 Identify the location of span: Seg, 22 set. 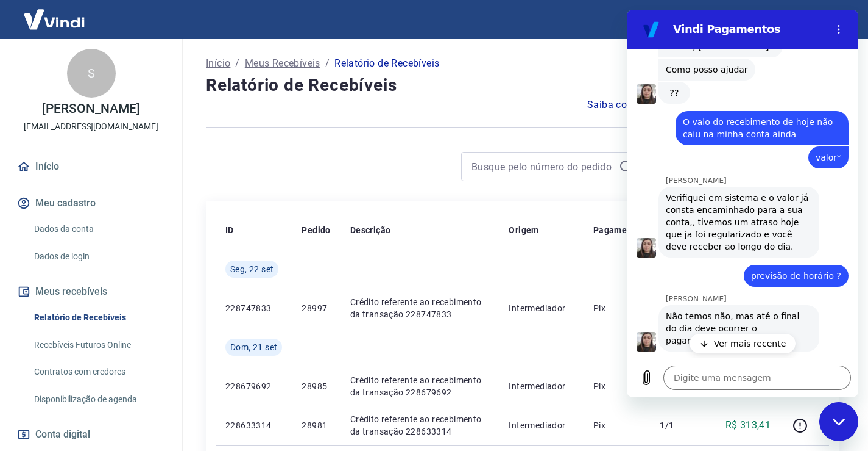
(252, 269).